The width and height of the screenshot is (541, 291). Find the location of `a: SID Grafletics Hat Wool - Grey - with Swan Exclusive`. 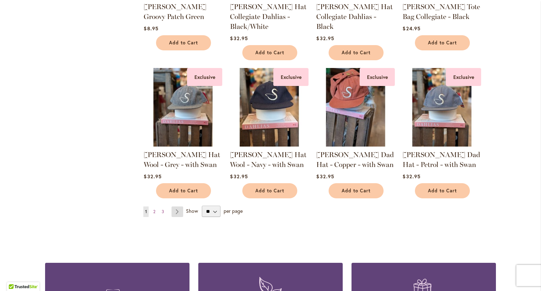

a: SID Grafletics Hat Wool - Grey - with Swan Exclusive is located at coordinates (183, 144).